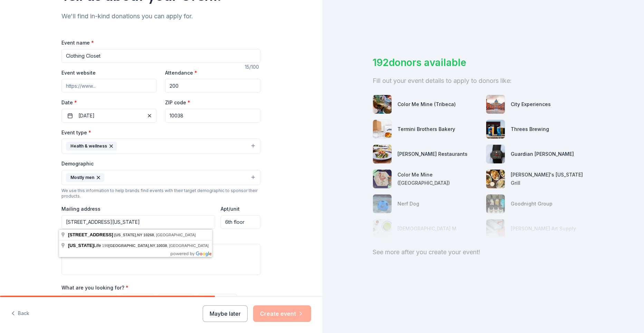  What do you see at coordinates (483, 81) in the screenshot?
I see `div: Fill out your event details to apply to donors like:` at bounding box center [483, 81].